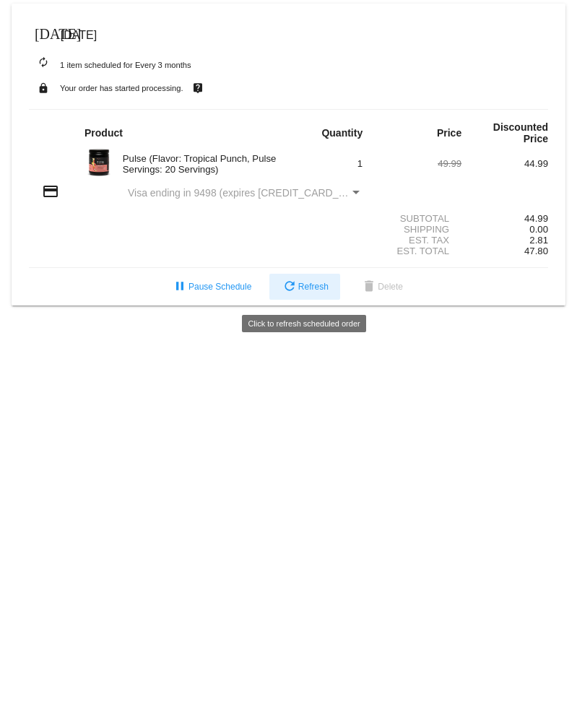  Describe the element at coordinates (211, 287) in the screenshot. I see `button: Pause Schedule` at that location.